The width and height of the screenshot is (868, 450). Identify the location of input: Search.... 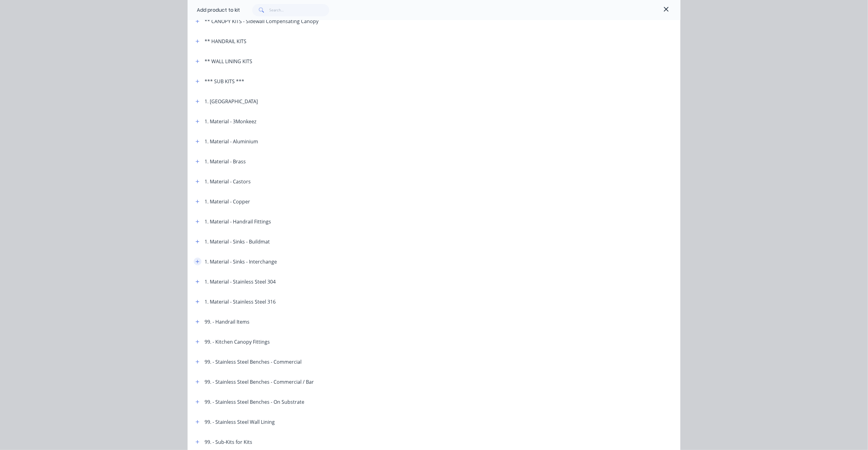
(299, 10).